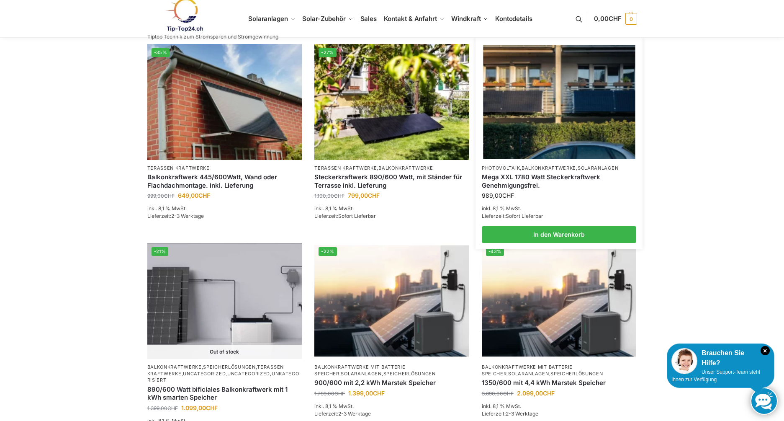 The width and height of the screenshot is (784, 421). I want to click on bdi: 989,00, so click(498, 195).